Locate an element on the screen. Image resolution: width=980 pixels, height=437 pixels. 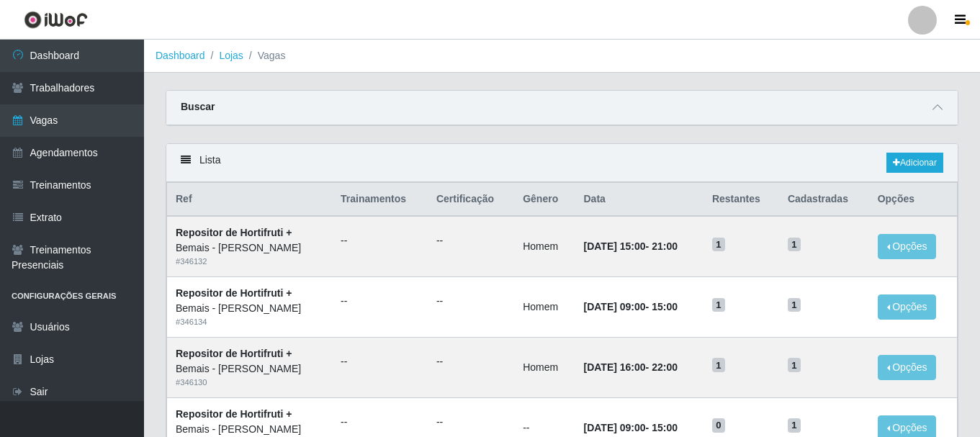
div: Lista is located at coordinates (561, 163).